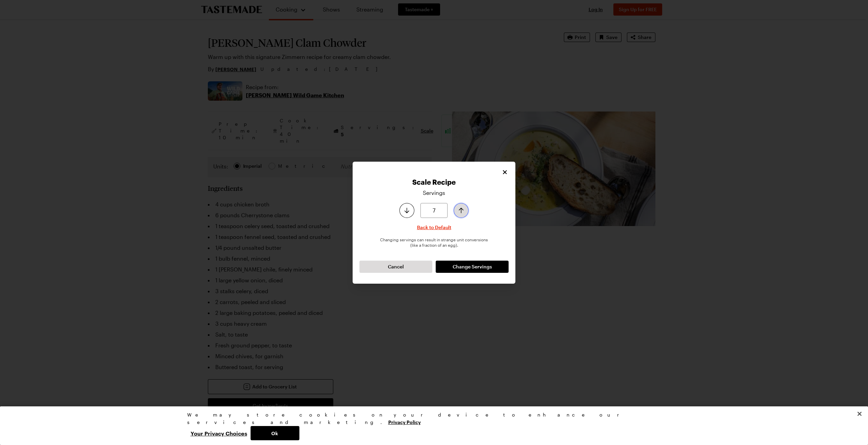  I want to click on p: Servings, so click(434, 193).